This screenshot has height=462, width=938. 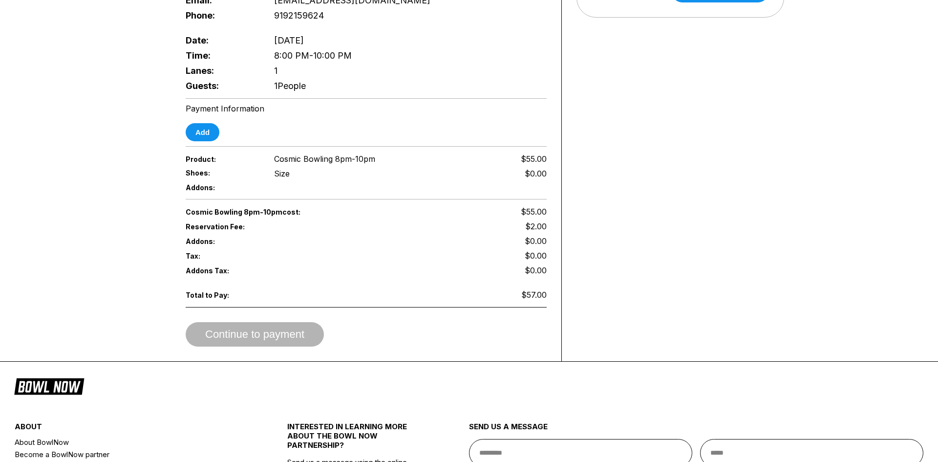 I want to click on span: 1, so click(x=276, y=70).